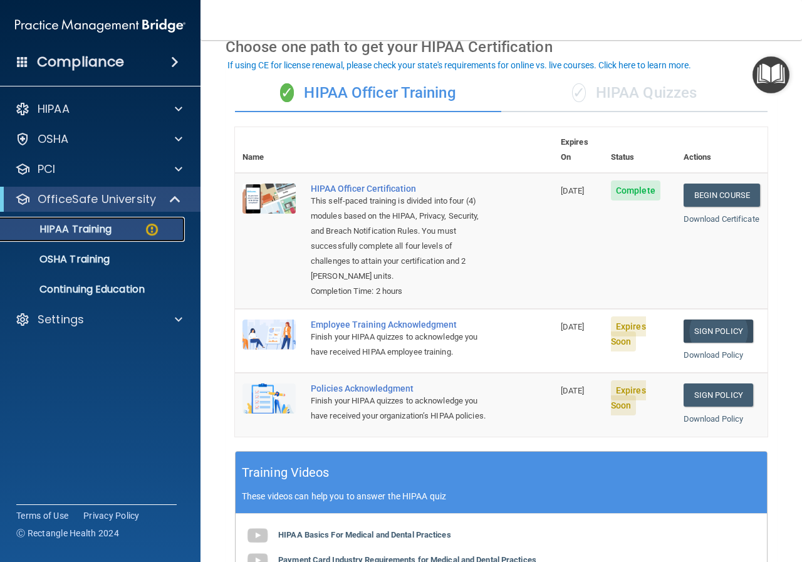  What do you see at coordinates (53, 139) in the screenshot?
I see `p: OSHA` at bounding box center [53, 139].